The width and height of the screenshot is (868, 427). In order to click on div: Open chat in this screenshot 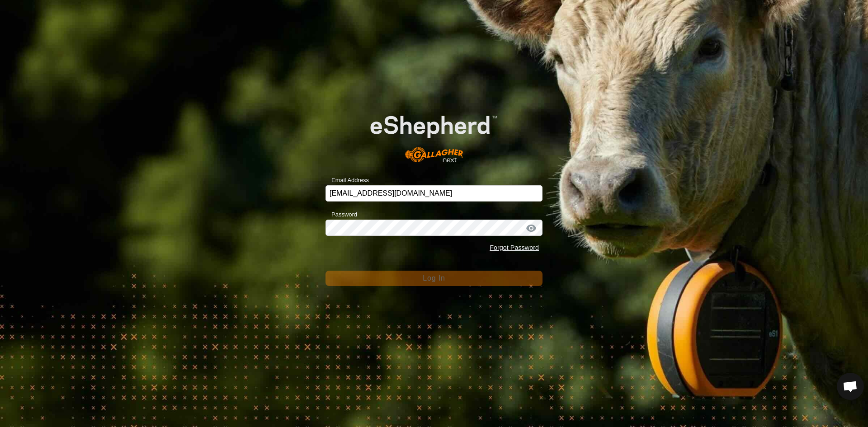, I will do `click(851, 386)`.